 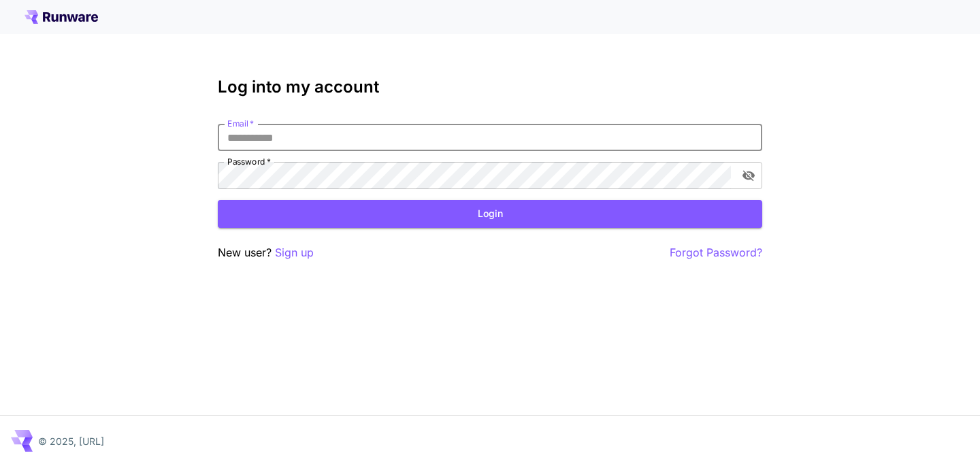 I want to click on label: Email, so click(x=240, y=123).